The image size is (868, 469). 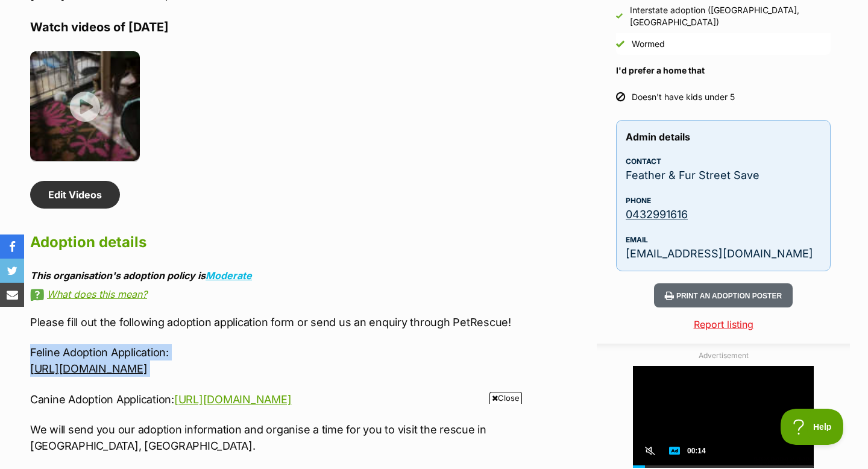 I want to click on p: Email, so click(x=723, y=240).